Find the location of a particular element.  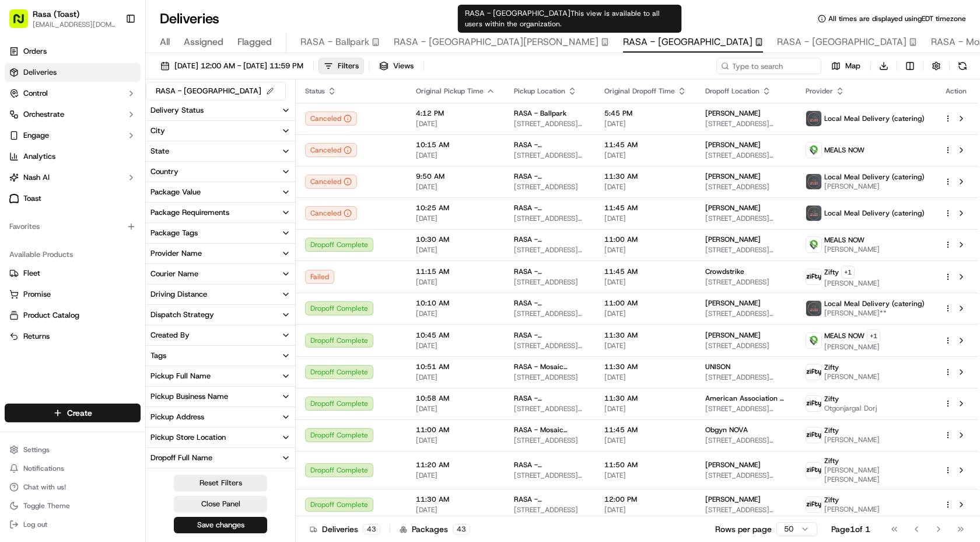

span: Views is located at coordinates (403, 66).